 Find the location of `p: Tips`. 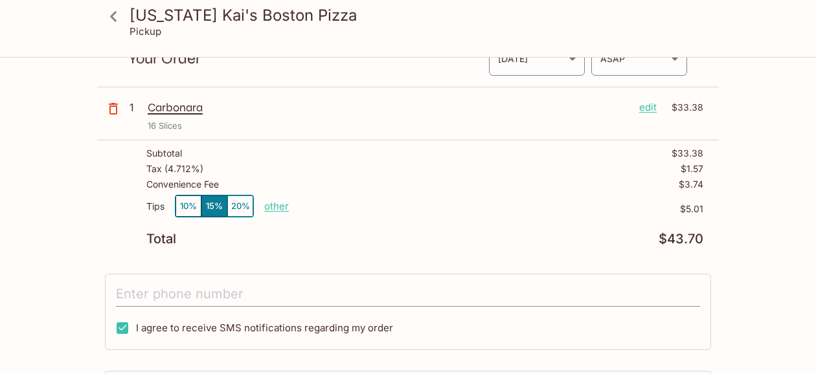

p: Tips is located at coordinates (155, 207).